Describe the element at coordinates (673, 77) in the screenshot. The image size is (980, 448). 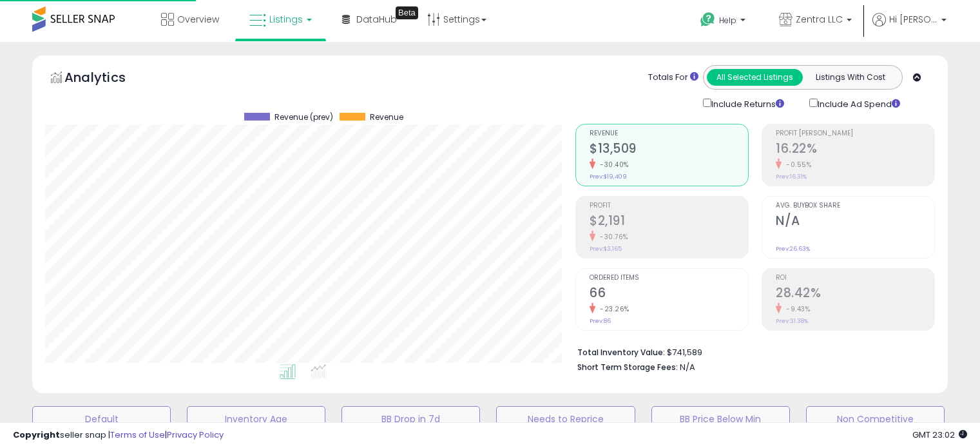
I see `div: Totals For` at that location.